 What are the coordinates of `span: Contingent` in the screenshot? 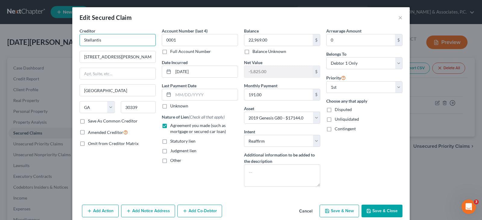 It's located at (345, 129).